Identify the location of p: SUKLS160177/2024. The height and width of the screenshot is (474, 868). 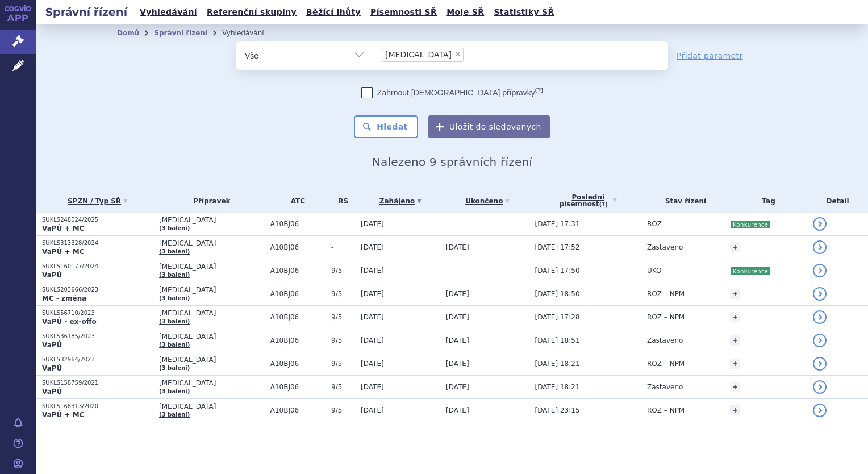
(98, 266).